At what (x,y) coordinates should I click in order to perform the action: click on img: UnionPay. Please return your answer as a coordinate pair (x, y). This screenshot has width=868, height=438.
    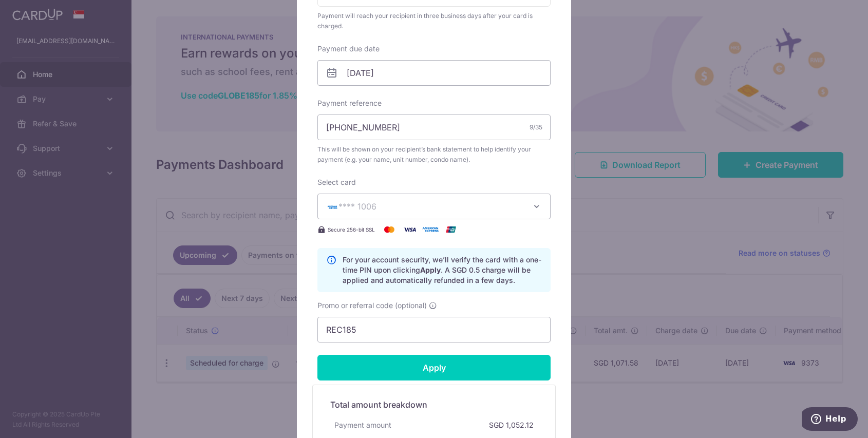
    Looking at the image, I should click on (451, 229).